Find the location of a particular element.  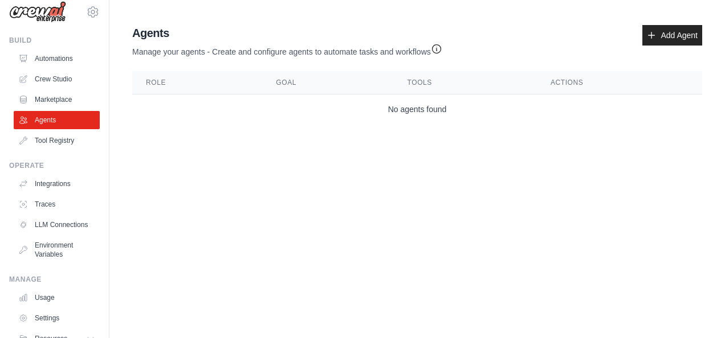

td: No agents found is located at coordinates (417, 109).